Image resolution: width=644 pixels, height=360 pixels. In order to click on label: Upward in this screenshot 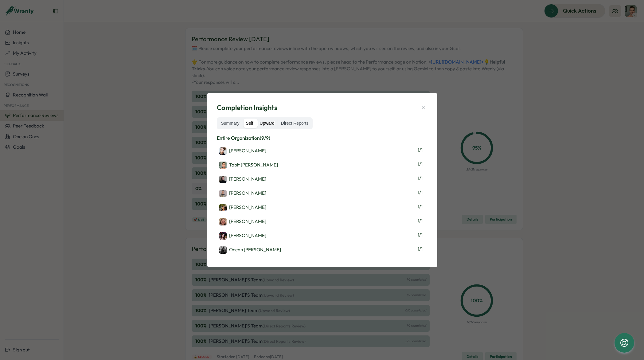, I will do `click(267, 123)`.